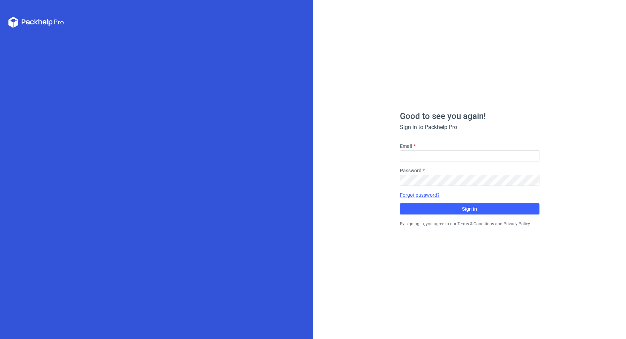  I want to click on h1: Good to see you again!, so click(470, 116).